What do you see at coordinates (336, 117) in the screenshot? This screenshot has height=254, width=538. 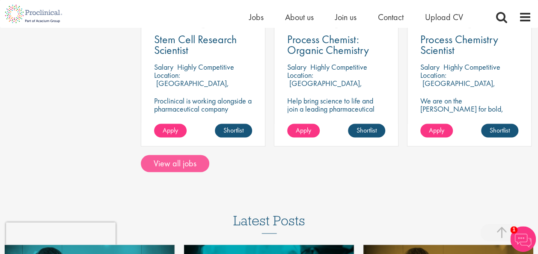 I see `p: Help bring science to life and join a leading pharmaceutical company to play a key role in delive...` at bounding box center [336, 117].